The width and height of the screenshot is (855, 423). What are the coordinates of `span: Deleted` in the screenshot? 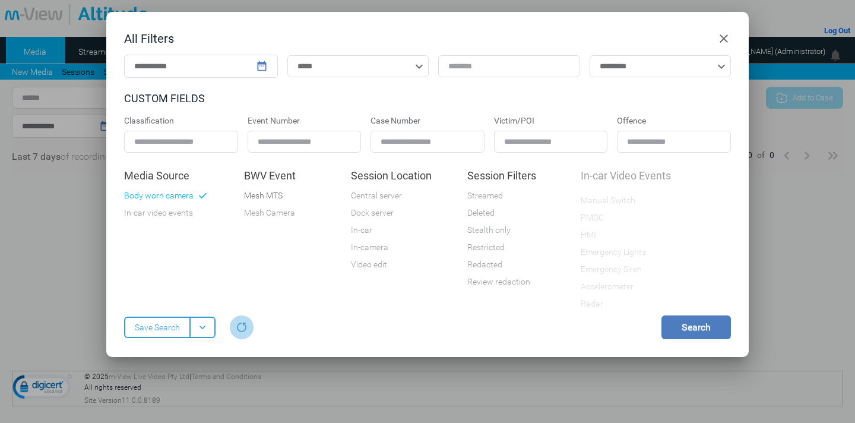 It's located at (481, 213).